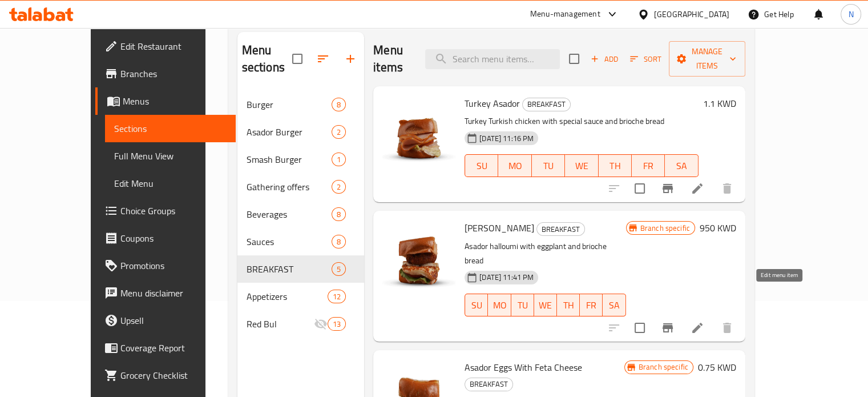 The image size is (868, 397). I want to click on span: Full Menu View, so click(170, 156).